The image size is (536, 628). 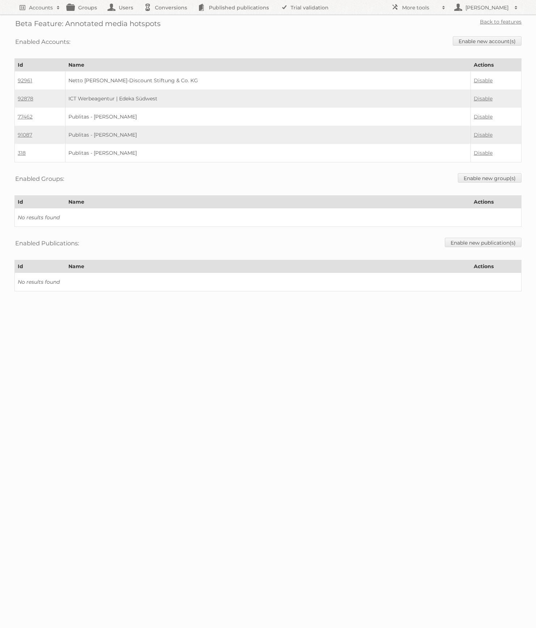 I want to click on a: 92961, so click(x=25, y=80).